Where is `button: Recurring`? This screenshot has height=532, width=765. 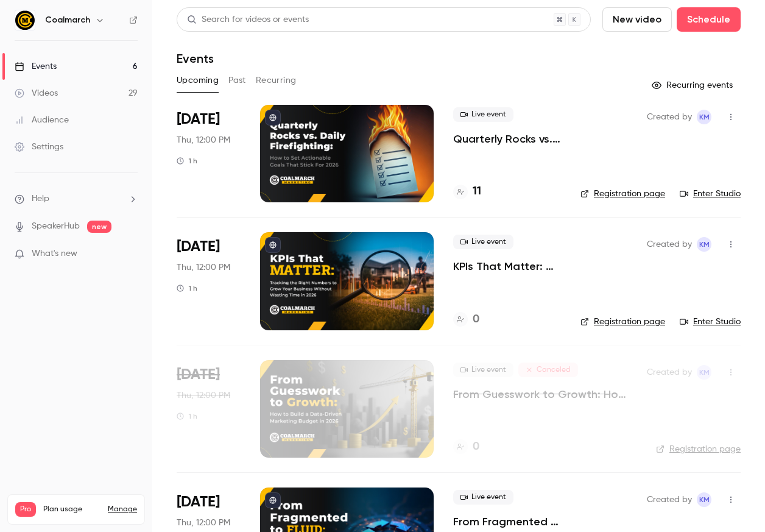 button: Recurring is located at coordinates (276, 81).